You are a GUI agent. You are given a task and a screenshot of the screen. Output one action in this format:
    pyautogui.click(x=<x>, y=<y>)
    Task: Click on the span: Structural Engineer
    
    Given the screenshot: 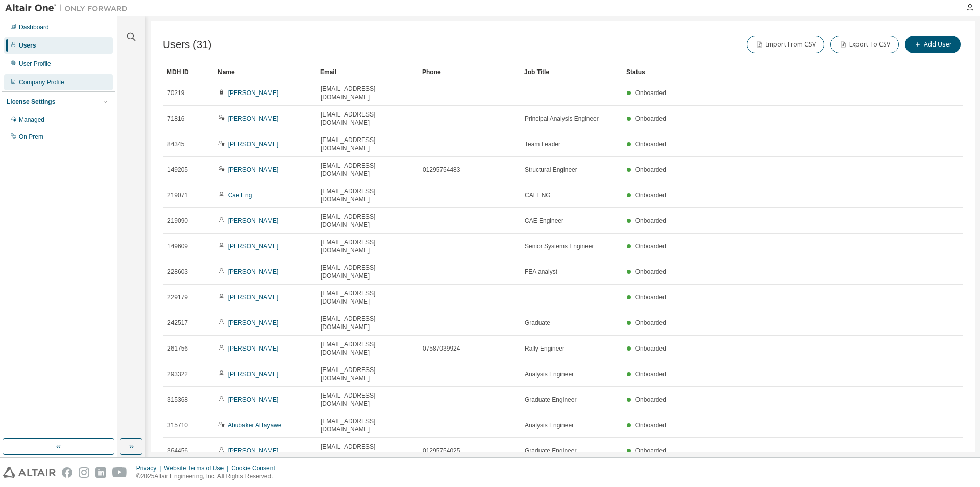 What is the action you would take?
    pyautogui.click(x=551, y=170)
    